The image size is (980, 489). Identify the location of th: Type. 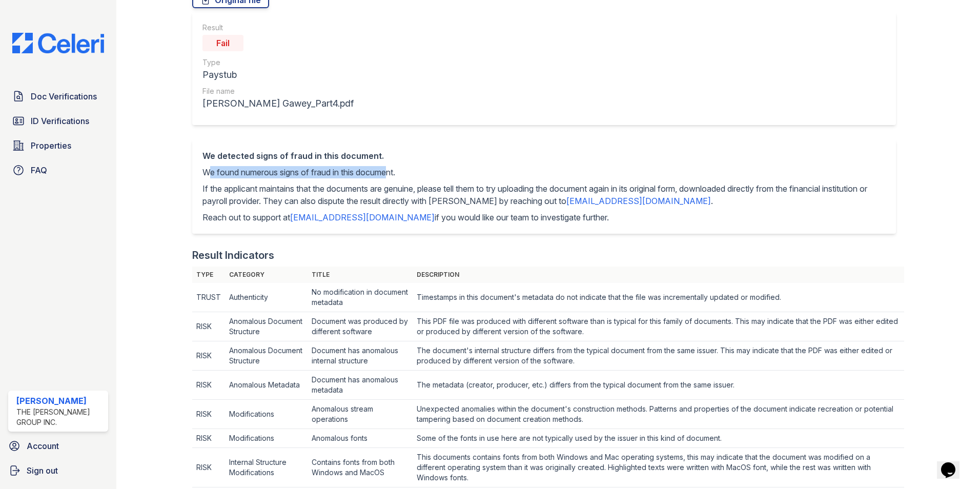
(209, 275).